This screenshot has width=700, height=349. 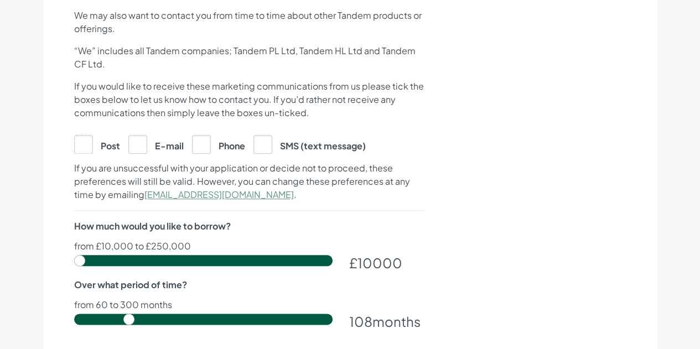 I want to click on span: 10000, so click(x=379, y=263).